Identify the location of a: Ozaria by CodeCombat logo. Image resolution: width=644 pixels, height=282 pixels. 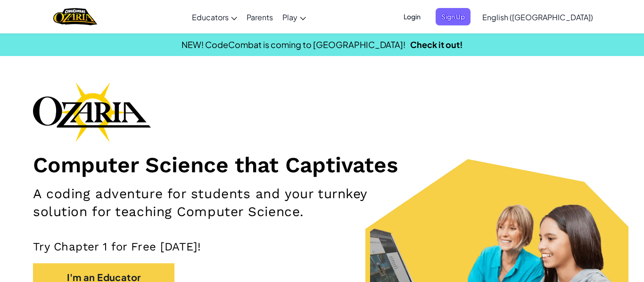
(75, 16).